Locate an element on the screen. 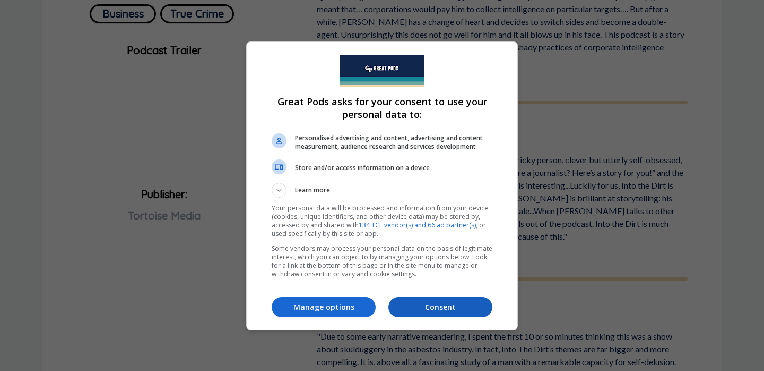  h1: Great Pods asks for your consent to use your personal data to: is located at coordinates (382, 108).